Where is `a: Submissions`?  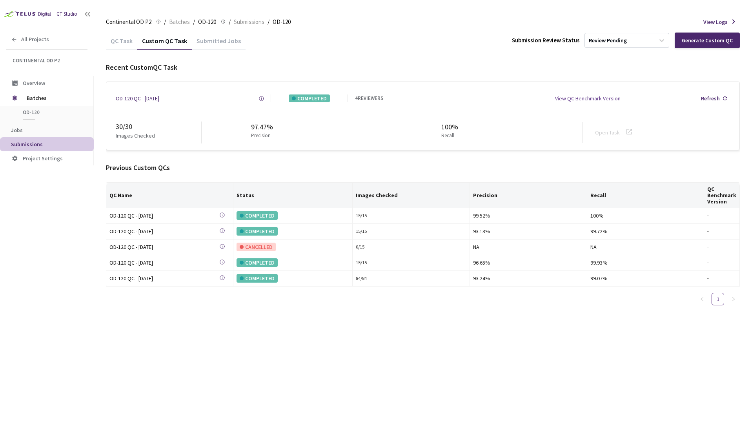
a: Submissions is located at coordinates (249, 22).